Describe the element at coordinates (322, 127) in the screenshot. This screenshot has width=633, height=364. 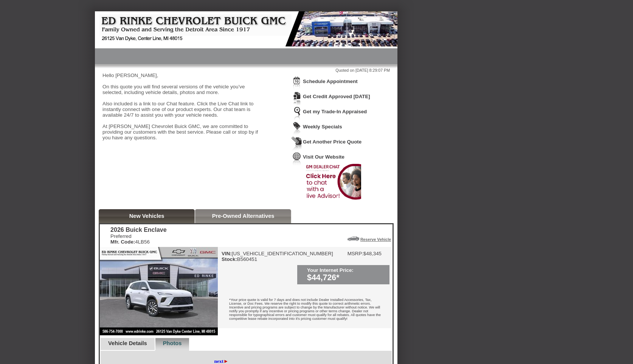
I see `a: Weekly Specials` at that location.